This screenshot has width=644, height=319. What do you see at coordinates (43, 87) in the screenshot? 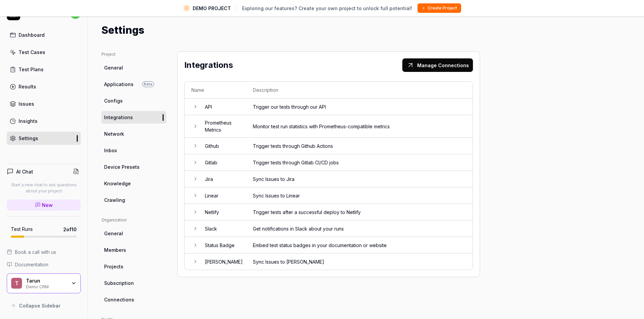
I see `a: Results` at bounding box center [43, 87].